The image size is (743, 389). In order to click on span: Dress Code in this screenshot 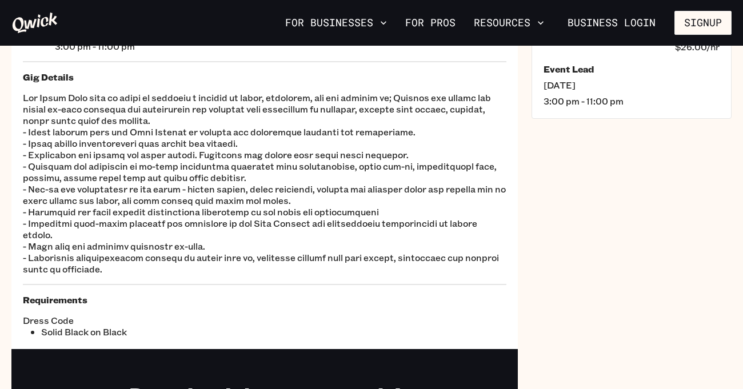, I will do `click(143, 321)`.